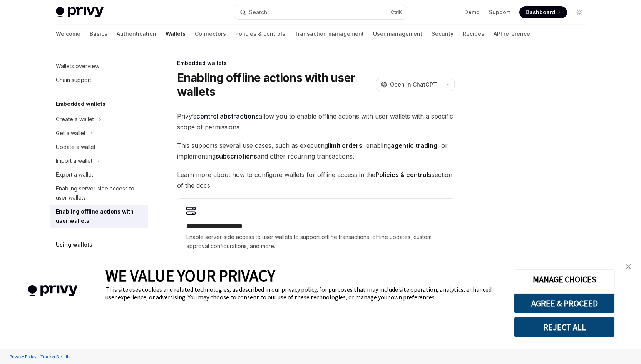  What do you see at coordinates (99, 66) in the screenshot?
I see `a: Wallets overview` at bounding box center [99, 66].